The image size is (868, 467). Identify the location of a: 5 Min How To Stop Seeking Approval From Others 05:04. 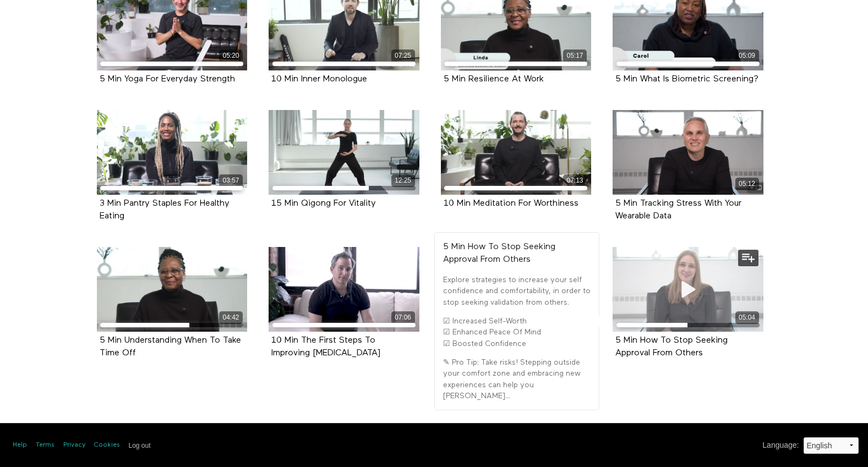
(688, 289).